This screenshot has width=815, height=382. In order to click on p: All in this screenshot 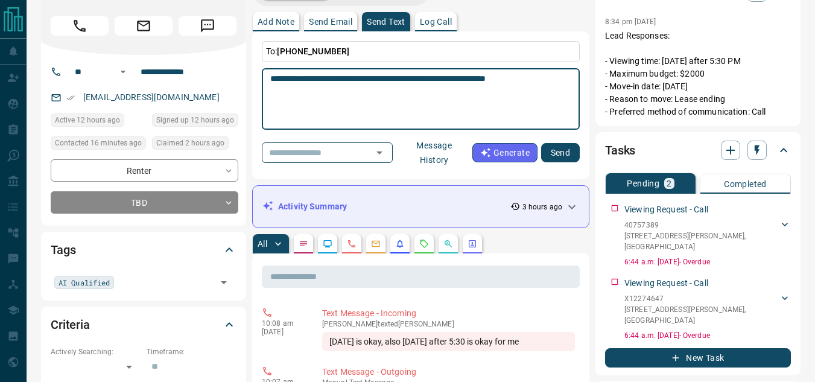, I will do `click(262, 244)`.